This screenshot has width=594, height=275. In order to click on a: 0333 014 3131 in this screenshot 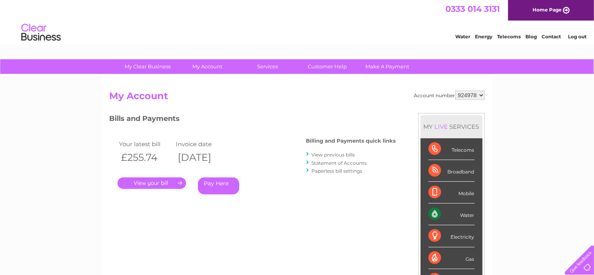, I will do `click(473, 9)`.